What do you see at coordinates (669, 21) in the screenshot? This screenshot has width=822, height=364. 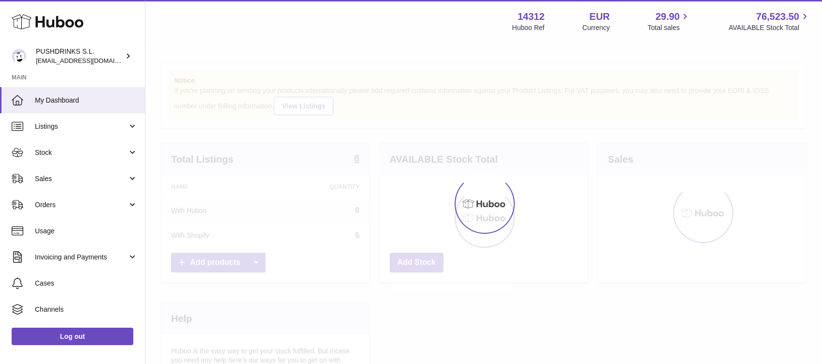 I see `a: 29.90 Total sales` at bounding box center [669, 21].